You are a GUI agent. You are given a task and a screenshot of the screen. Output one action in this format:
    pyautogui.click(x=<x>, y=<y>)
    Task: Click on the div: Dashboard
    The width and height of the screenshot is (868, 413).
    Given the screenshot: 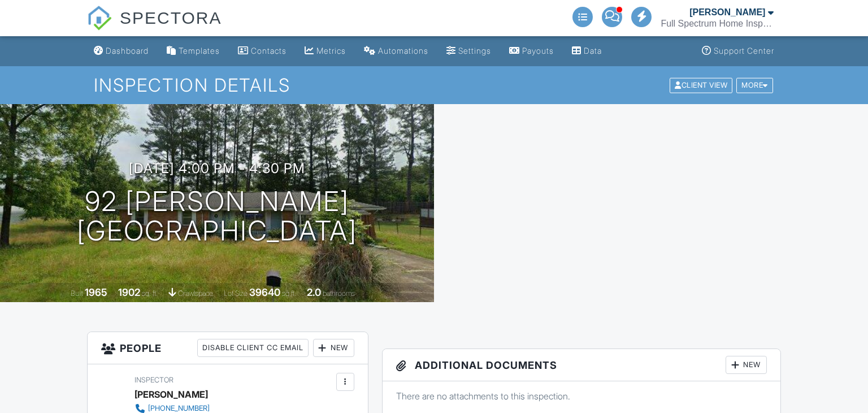 What is the action you would take?
    pyautogui.click(x=127, y=50)
    